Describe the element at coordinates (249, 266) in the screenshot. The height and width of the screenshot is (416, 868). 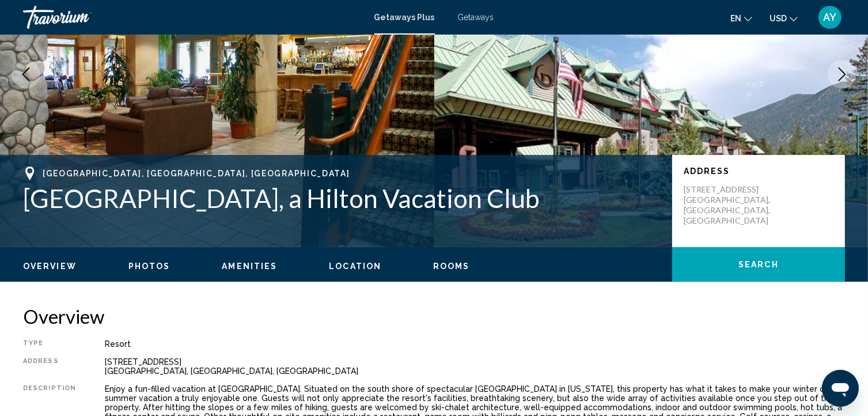
I see `span: Amenities` at that location.